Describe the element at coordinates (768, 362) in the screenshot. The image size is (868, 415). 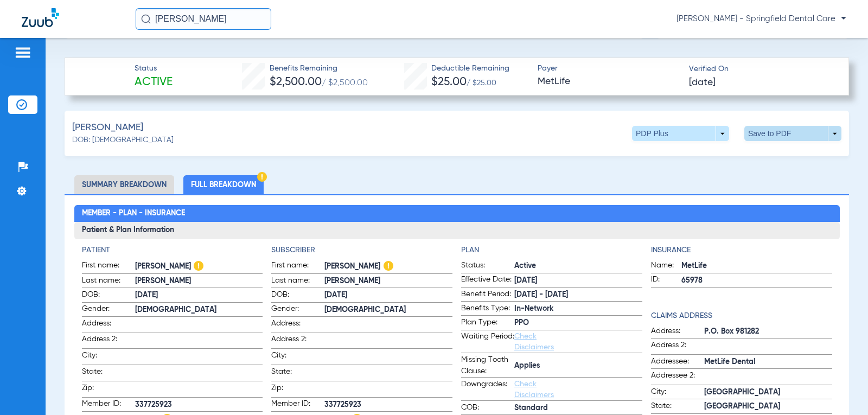
I see `span: MetLife Dental` at that location.